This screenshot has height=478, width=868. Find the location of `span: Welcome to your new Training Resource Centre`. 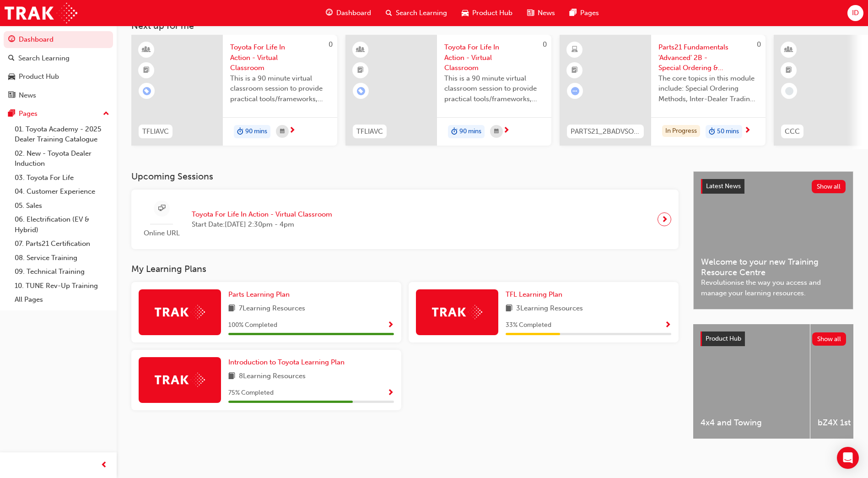

span: Welcome to your new Training Resource Centre is located at coordinates (774, 267).